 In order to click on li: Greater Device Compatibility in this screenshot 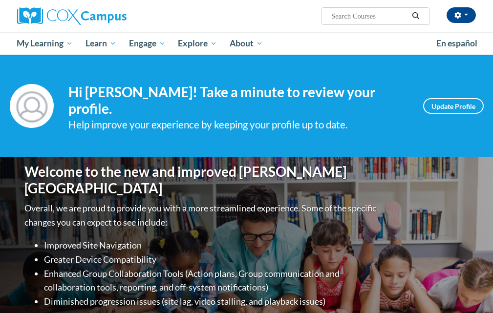, I will do `click(211, 259)`.